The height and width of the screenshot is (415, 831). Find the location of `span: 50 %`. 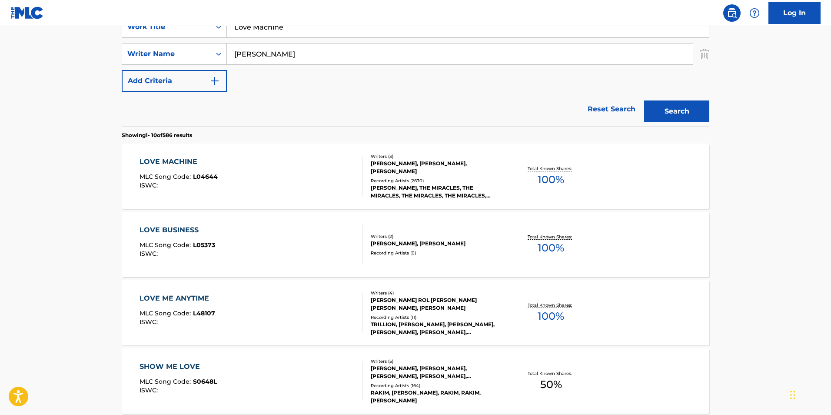

span: 50 % is located at coordinates (551, 384).